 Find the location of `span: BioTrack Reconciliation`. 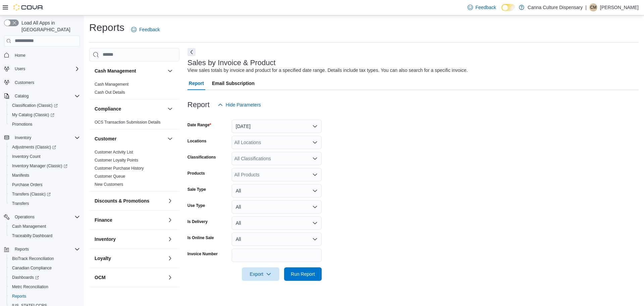

span: BioTrack Reconciliation is located at coordinates (33, 258).